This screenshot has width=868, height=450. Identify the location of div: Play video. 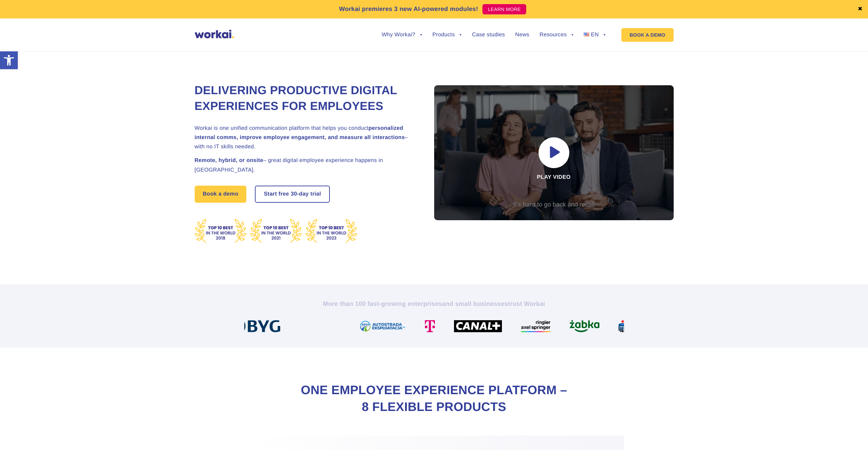
(554, 153).